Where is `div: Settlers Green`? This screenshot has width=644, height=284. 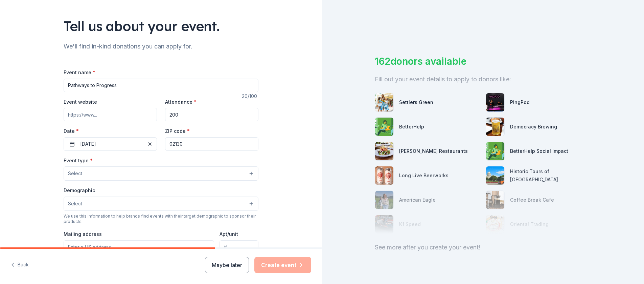 div: Settlers Green is located at coordinates (416, 102).